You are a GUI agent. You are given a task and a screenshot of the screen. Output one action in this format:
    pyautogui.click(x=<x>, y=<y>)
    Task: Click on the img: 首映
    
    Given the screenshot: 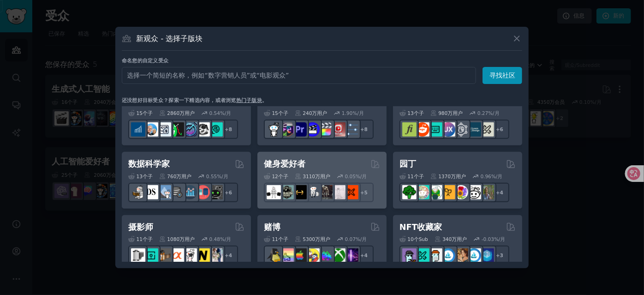 What is the action you would take?
    pyautogui.click(x=300, y=129)
    